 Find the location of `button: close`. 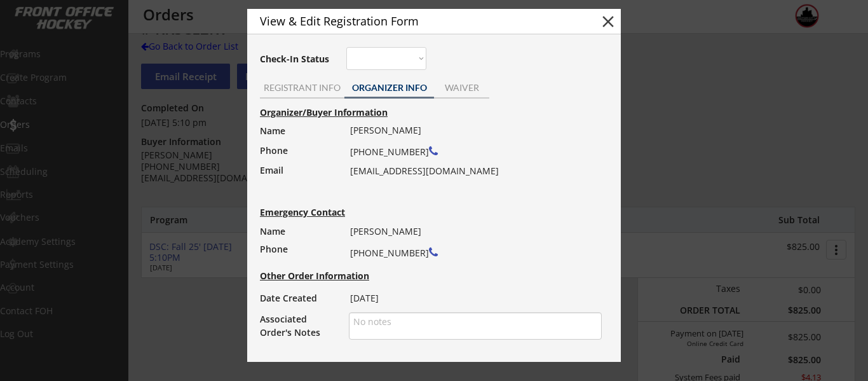

button: close is located at coordinates (608, 22).